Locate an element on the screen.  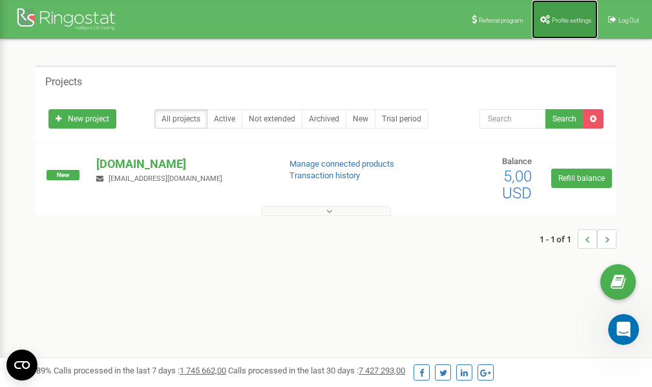
a: All projects is located at coordinates (181, 119).